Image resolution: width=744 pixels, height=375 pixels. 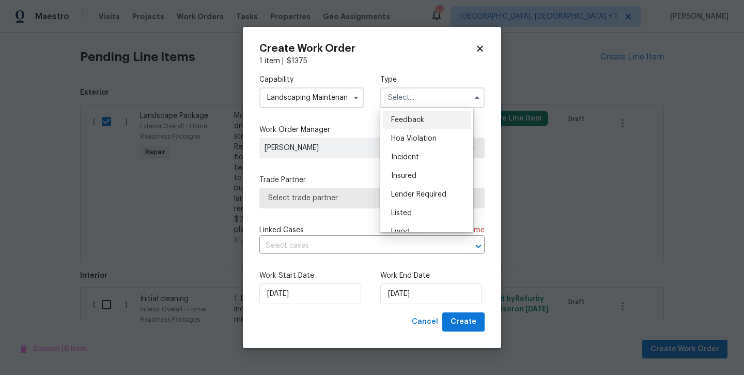 I want to click on h2: Create Work Order, so click(x=367, y=49).